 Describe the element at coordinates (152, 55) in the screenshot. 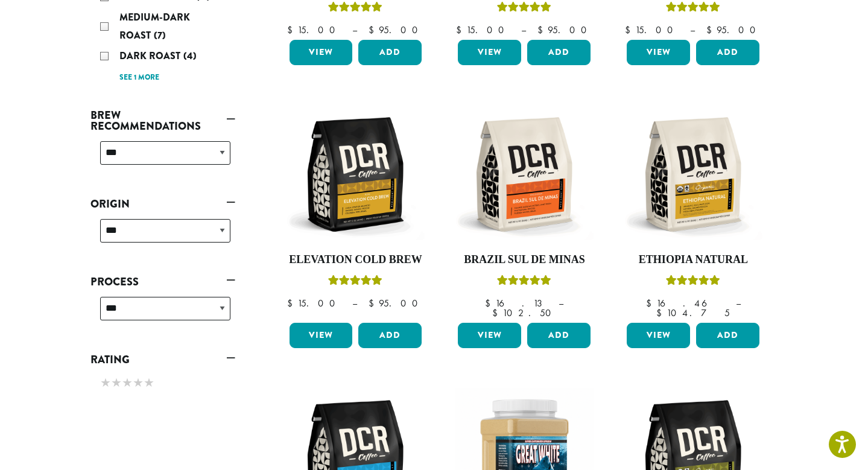

I see `span: Dark Roast` at that location.